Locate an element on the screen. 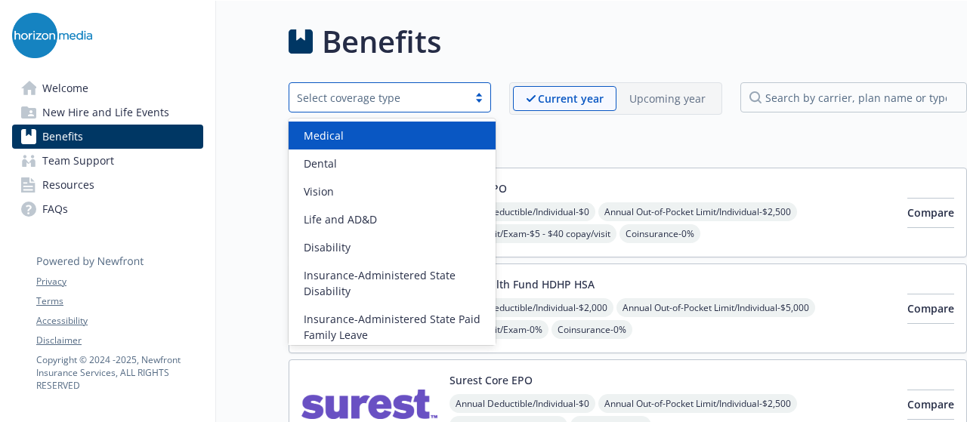 This screenshot has height=422, width=967. span: Office Visit/Exam - 0% is located at coordinates (499, 329).